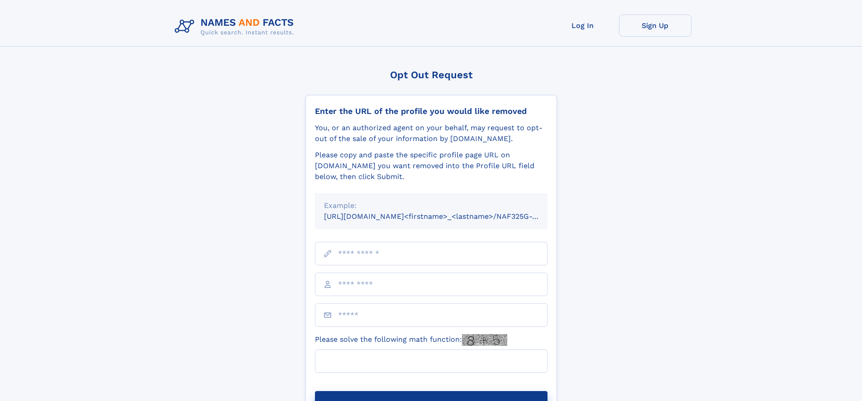 The width and height of the screenshot is (862, 401). I want to click on div: Opt Out Request, so click(431, 75).